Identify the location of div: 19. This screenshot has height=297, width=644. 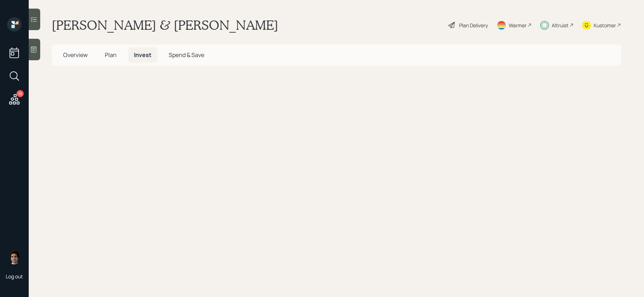
(20, 94).